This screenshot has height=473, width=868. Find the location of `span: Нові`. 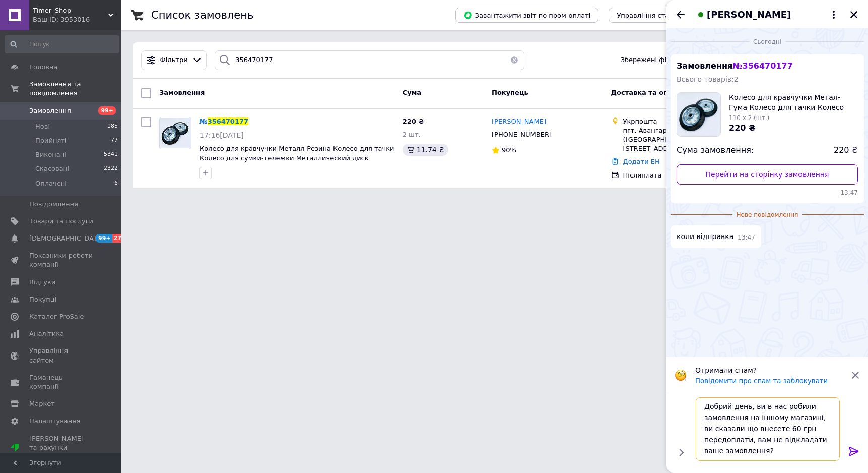

span: Нові is located at coordinates (42, 126).